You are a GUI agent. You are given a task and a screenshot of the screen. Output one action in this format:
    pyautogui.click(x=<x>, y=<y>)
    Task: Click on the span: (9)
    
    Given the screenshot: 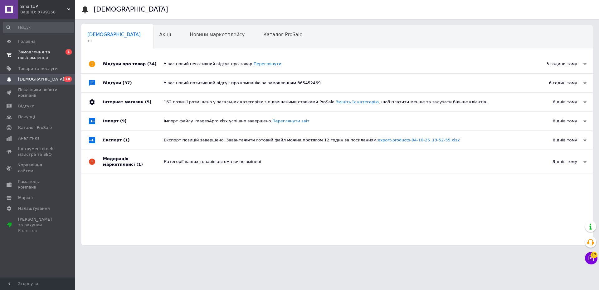 What is the action you would take?
    pyautogui.click(x=123, y=121)
    